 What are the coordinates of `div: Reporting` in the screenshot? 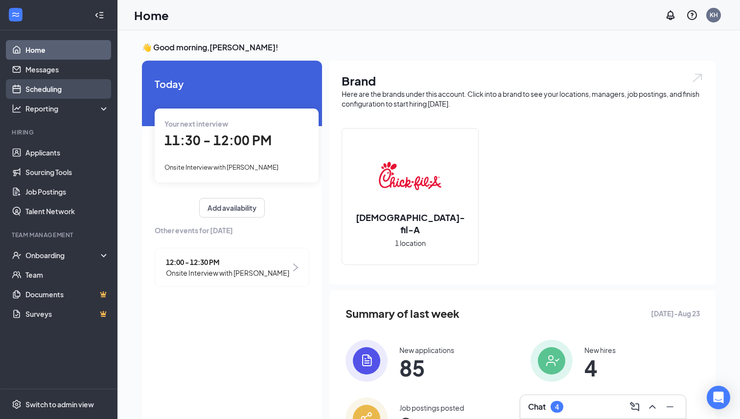 It's located at (68, 109).